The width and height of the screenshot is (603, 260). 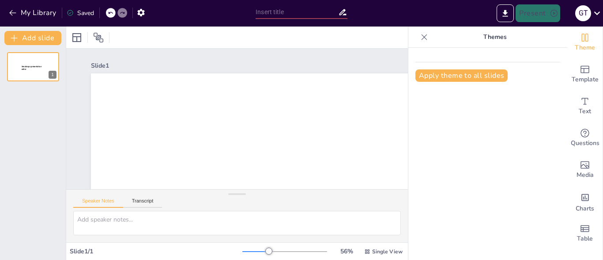 What do you see at coordinates (33, 13) in the screenshot?
I see `button: My Library` at bounding box center [33, 13].